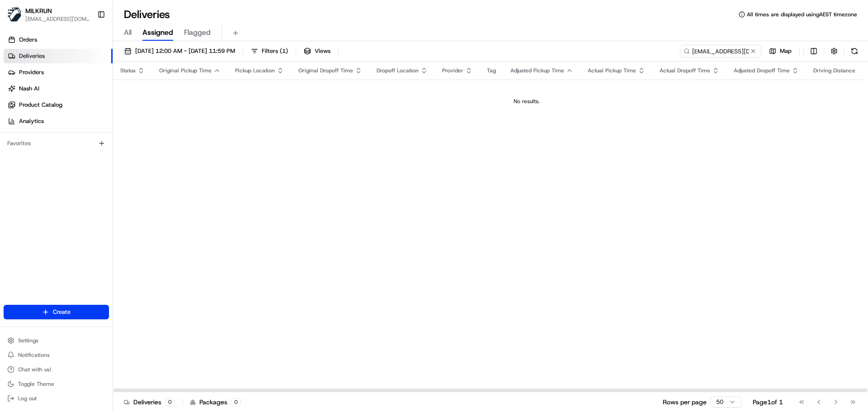  I want to click on div: Page 1 of 1, so click(767, 402).